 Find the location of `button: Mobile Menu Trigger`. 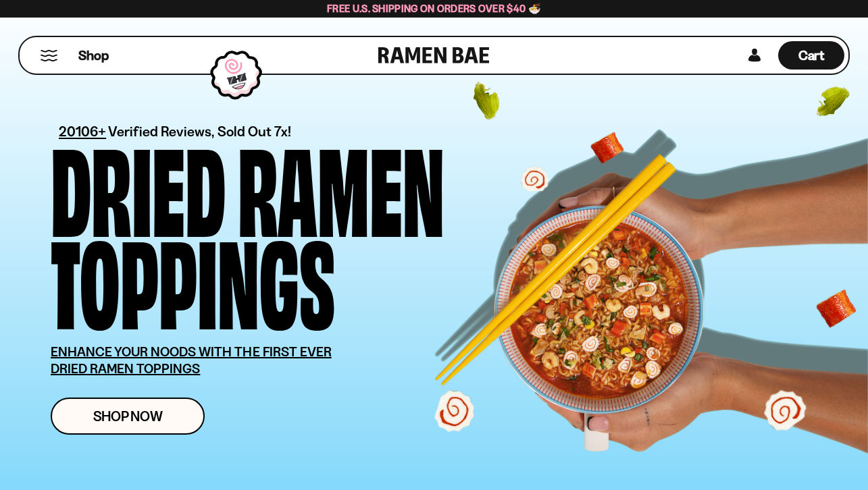

button: Mobile Menu Trigger is located at coordinates (49, 55).